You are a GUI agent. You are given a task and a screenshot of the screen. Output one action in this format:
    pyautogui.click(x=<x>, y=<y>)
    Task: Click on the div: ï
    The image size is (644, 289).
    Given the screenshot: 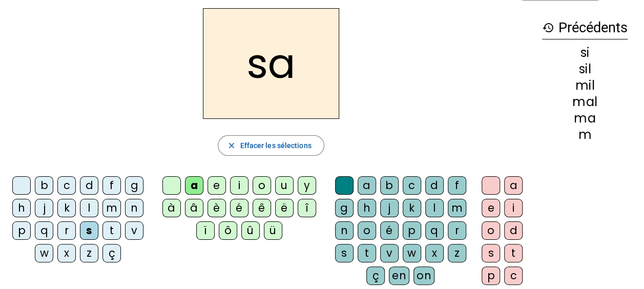 What is the action you would take?
    pyautogui.click(x=205, y=230)
    